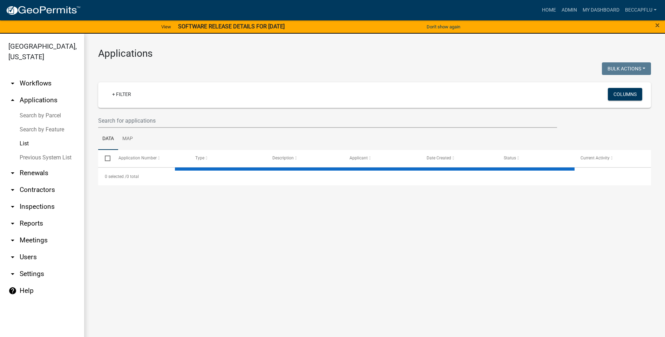  I want to click on datatable-header-cell: Applicant, so click(382, 159).